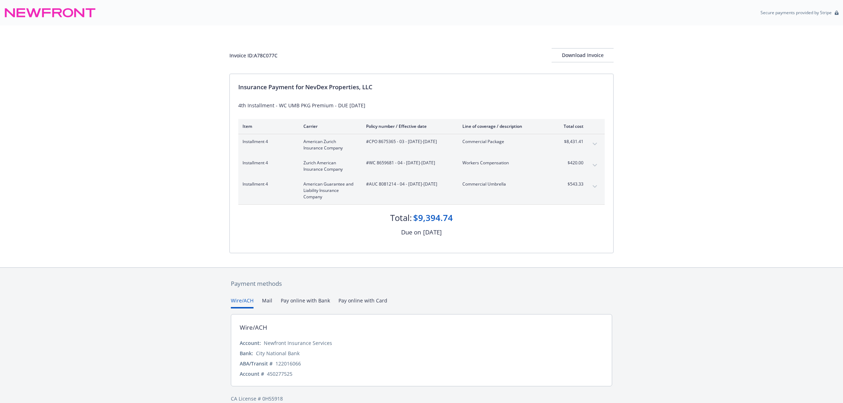 Image resolution: width=843 pixels, height=403 pixels. I want to click on button: Wire/ACH, so click(242, 302).